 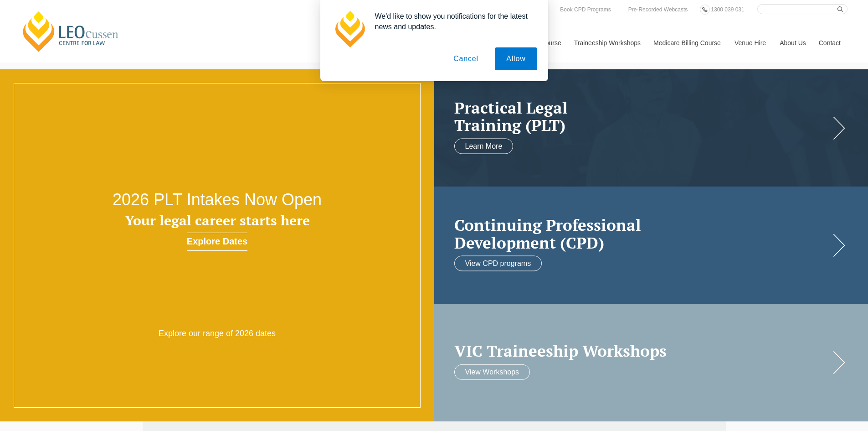 What do you see at coordinates (466, 59) in the screenshot?
I see `button: Cancel` at bounding box center [466, 59].